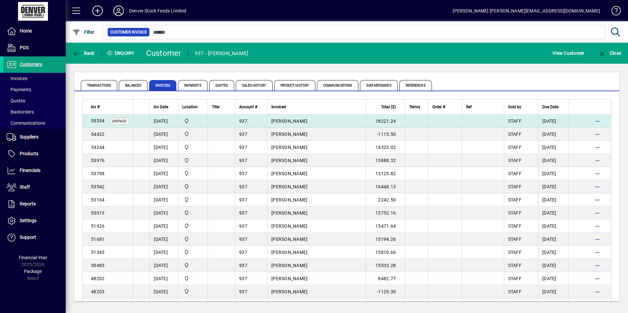 The height and width of the screenshot is (313, 628). What do you see at coordinates (385, 226) in the screenshot?
I see `td: 15471.64` at bounding box center [385, 226].